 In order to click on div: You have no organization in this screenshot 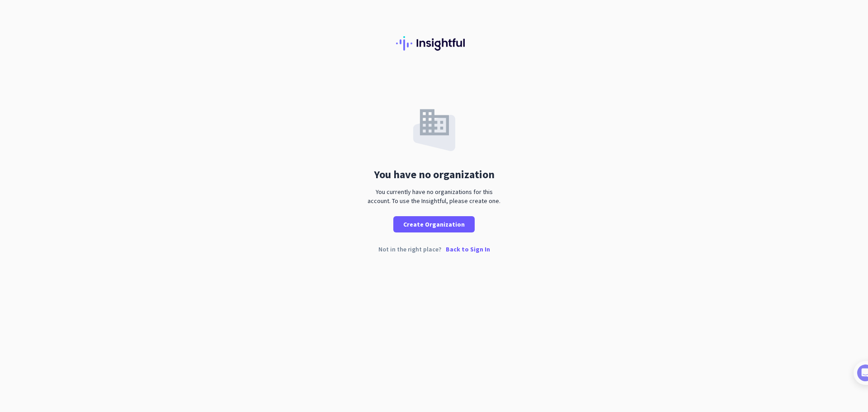, I will do `click(434, 175)`.